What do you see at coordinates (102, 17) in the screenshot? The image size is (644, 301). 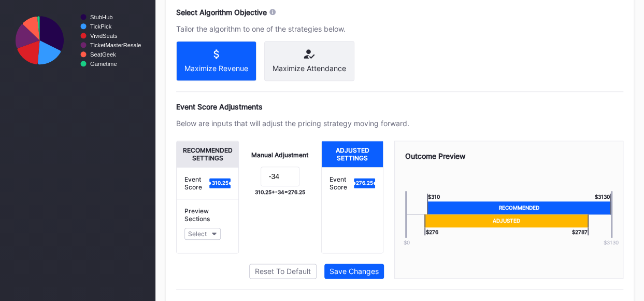 I see `text: StubHub` at bounding box center [102, 17].